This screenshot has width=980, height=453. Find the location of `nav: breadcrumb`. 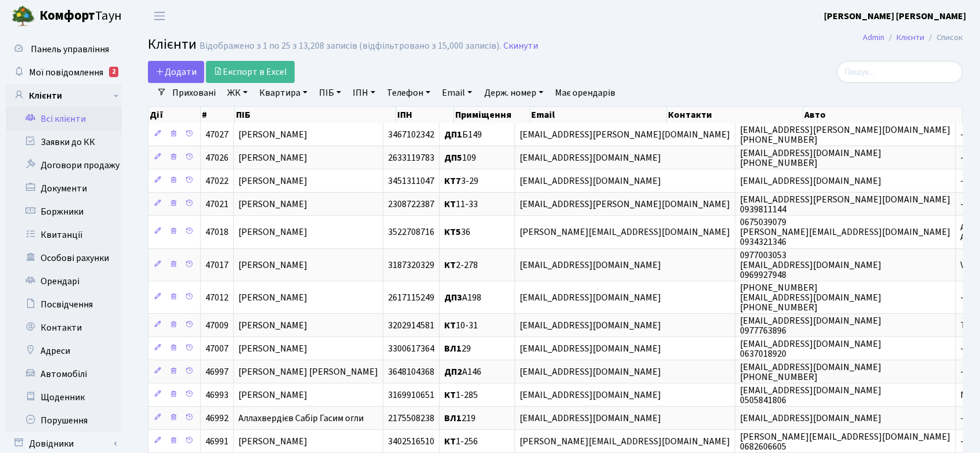

nav: breadcrumb is located at coordinates (912, 37).